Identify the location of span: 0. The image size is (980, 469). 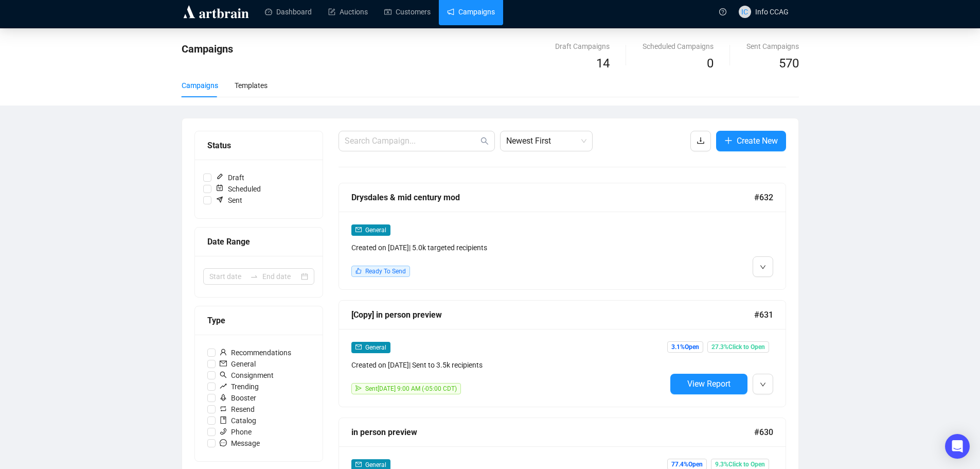
(710, 64).